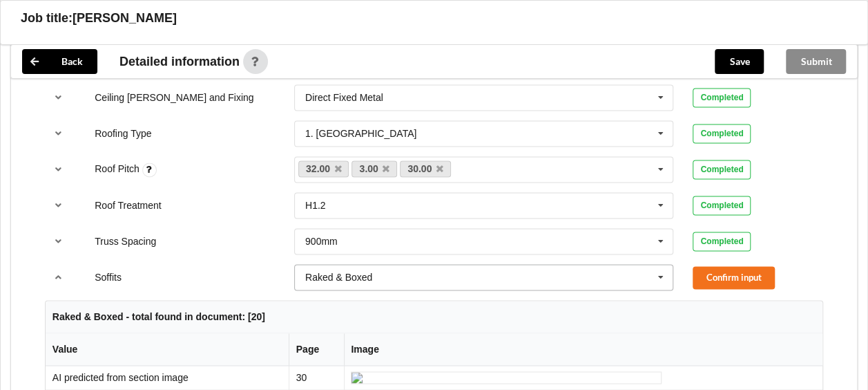 The image size is (868, 390). I want to click on a: 30.00, so click(425, 169).